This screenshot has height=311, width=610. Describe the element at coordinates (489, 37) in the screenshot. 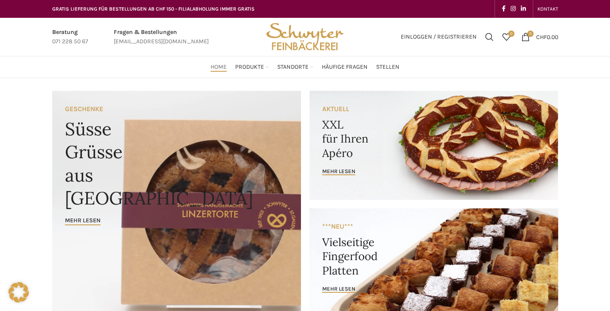

I see `div: Suchen` at that location.